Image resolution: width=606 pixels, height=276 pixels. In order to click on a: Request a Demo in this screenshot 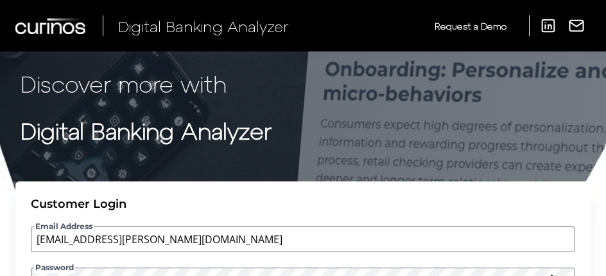, I will do `click(471, 26)`.